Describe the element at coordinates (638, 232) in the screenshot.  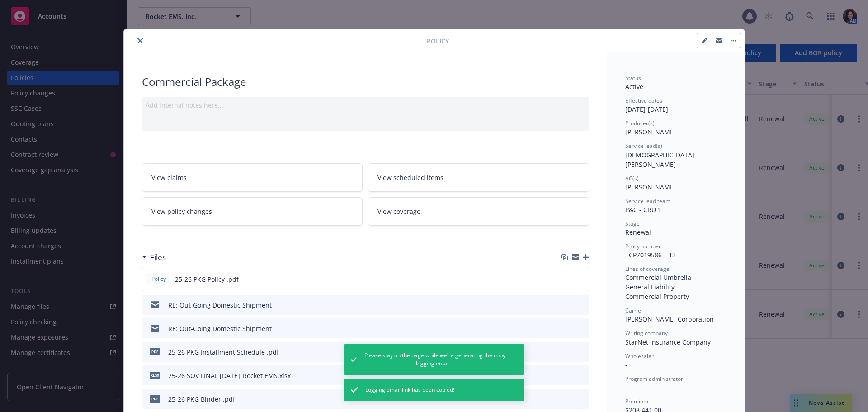
I see `span: Renewal` at that location.